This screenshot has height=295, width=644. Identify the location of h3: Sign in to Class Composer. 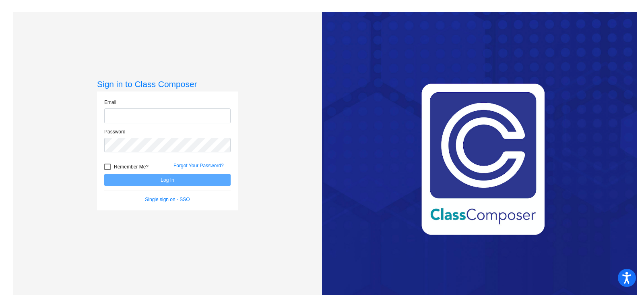
(168, 84).